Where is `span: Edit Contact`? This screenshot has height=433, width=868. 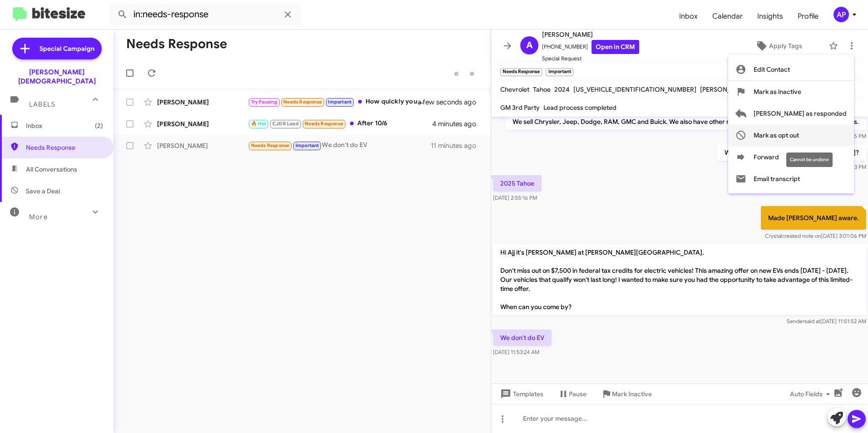 span: Edit Contact is located at coordinates (772, 69).